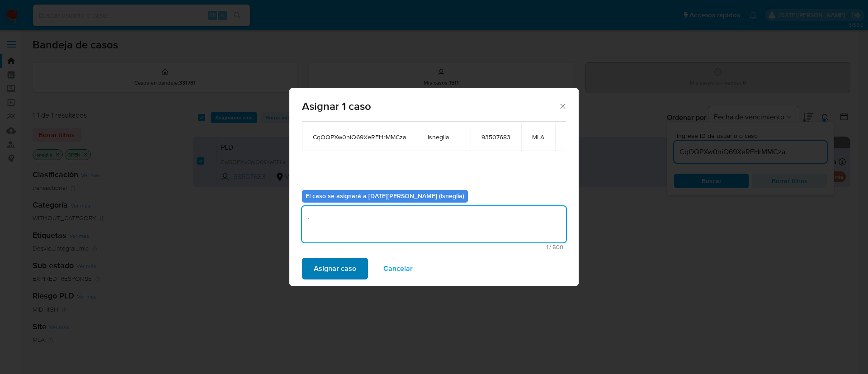 The image size is (868, 374). What do you see at coordinates (398, 268) in the screenshot?
I see `button: Cancelar` at bounding box center [398, 268].